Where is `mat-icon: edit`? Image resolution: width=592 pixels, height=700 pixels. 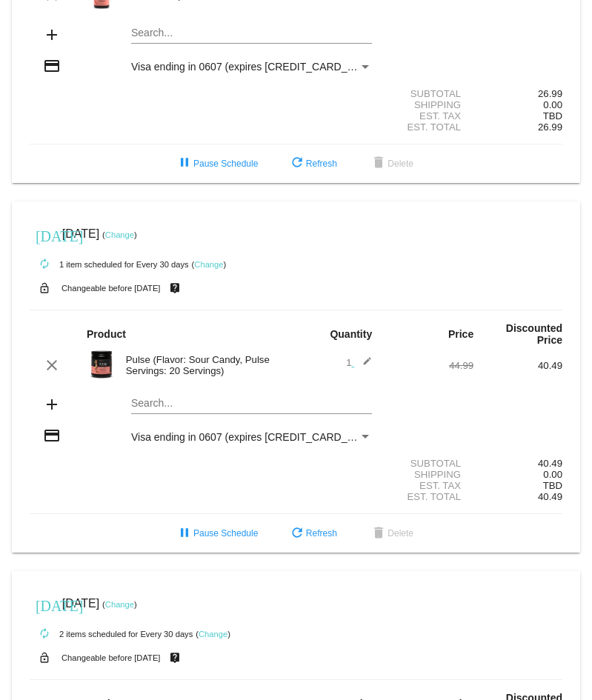 mat-icon: edit is located at coordinates (363, 365).